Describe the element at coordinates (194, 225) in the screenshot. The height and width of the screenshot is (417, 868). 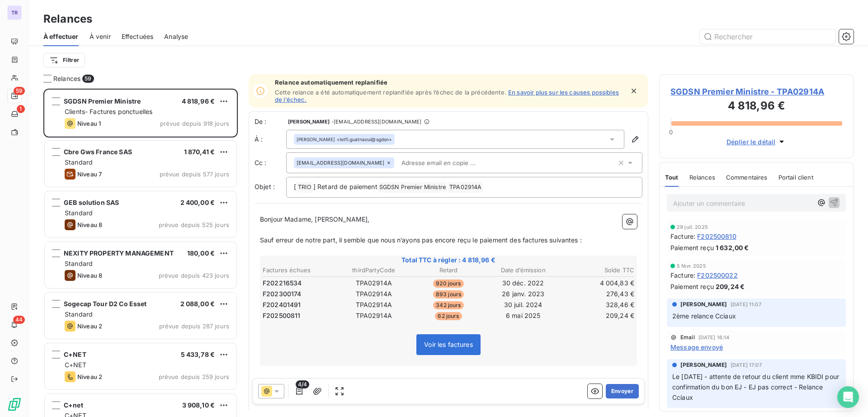
I see `span: prévue depuis 525 jours` at that location.